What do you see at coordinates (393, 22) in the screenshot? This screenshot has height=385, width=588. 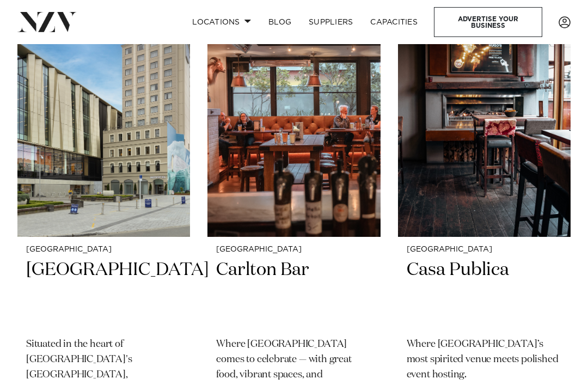 I see `a: Capacities` at bounding box center [393, 22].